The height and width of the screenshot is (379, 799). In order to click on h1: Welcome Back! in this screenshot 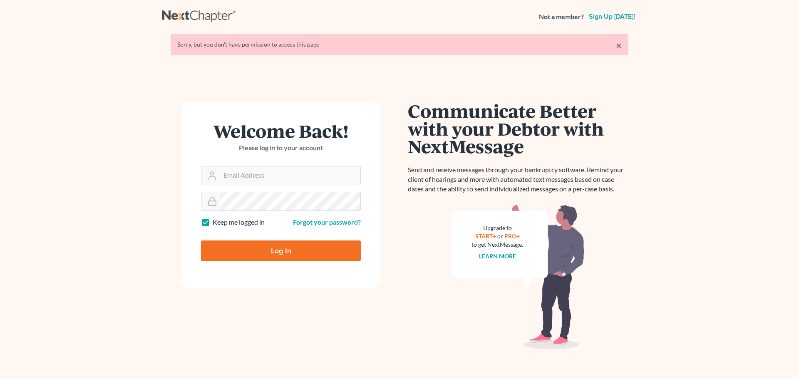, I will do `click(281, 131)`.